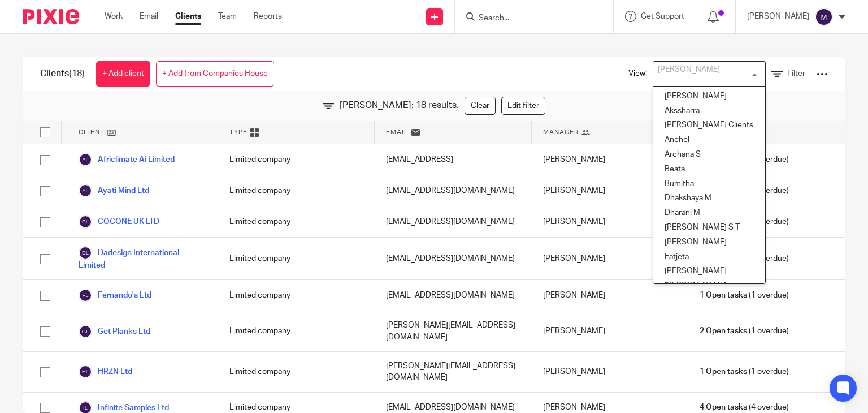  Describe the element at coordinates (709, 140) in the screenshot. I see `li: Anchel` at that location.